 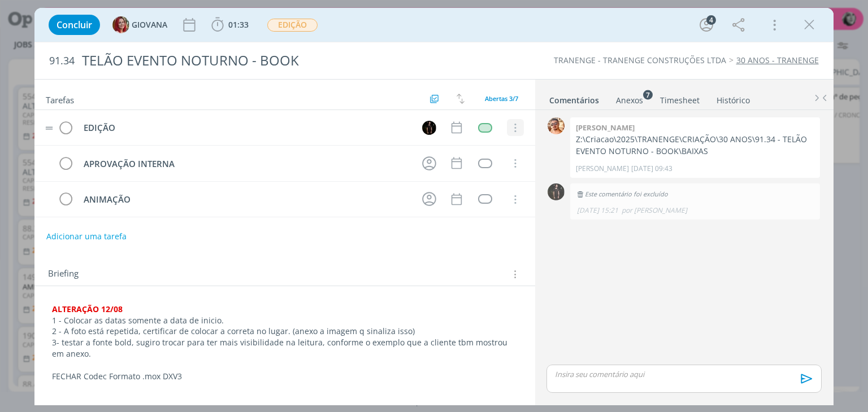 I want to click on div: dialog, so click(x=433, y=207).